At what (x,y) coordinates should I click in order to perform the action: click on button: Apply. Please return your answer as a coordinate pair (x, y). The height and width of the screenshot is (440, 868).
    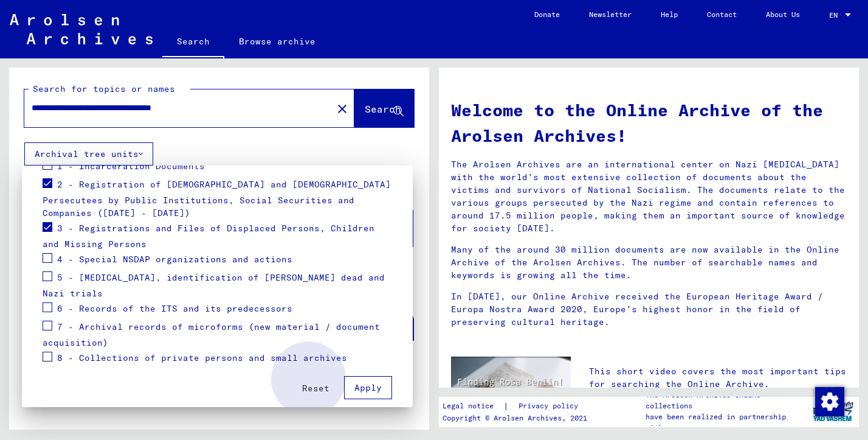
    Looking at the image, I should click on (368, 387).